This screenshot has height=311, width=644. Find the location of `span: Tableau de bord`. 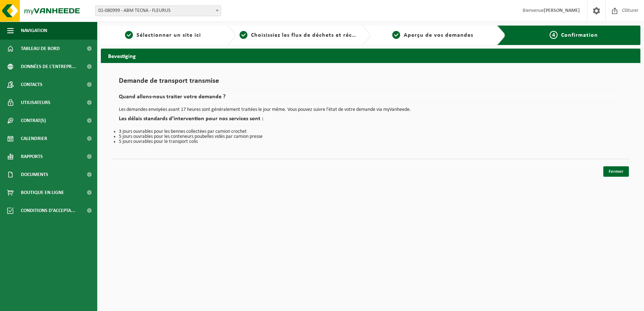

span: Tableau de bord is located at coordinates (40, 48).